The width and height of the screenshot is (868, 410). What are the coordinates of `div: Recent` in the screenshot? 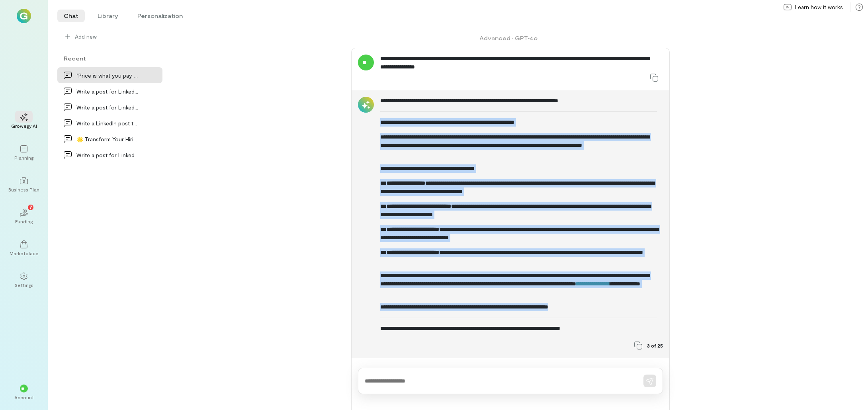 It's located at (110, 58).